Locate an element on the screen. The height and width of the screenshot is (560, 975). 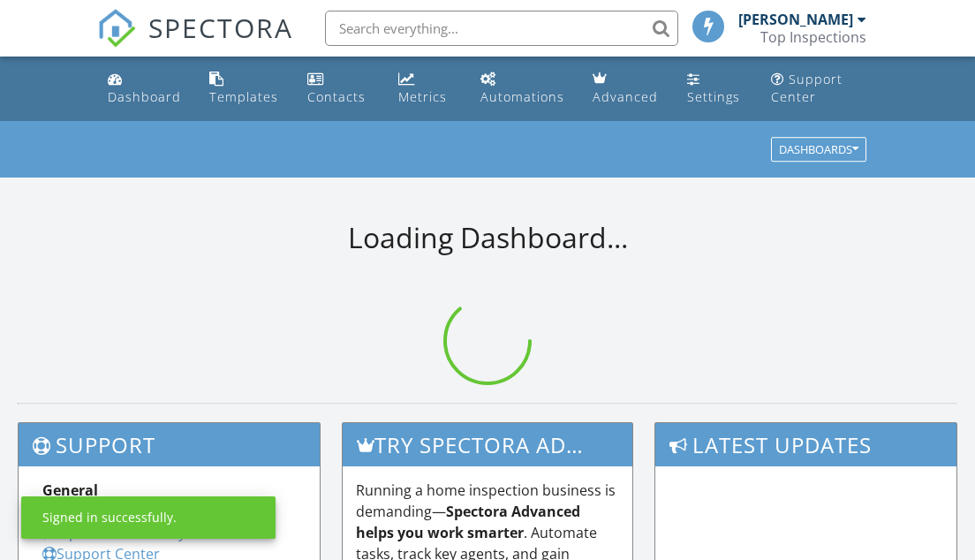
div: Metrics is located at coordinates (422, 96).